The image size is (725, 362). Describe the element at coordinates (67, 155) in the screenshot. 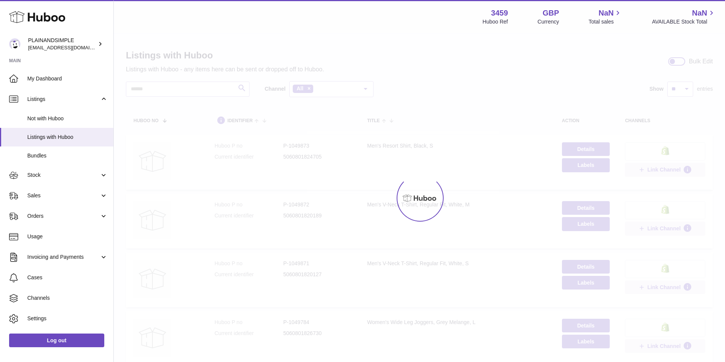

I see `span: Bundles` at that location.